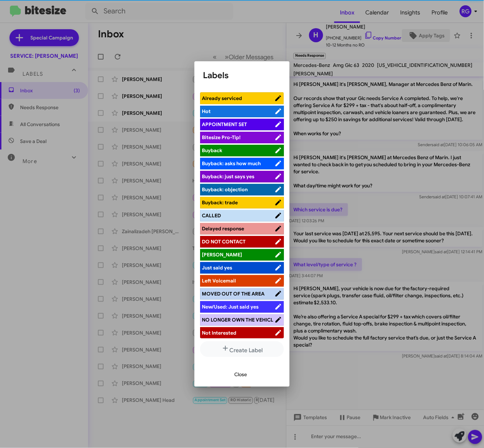 The width and height of the screenshot is (484, 448). Describe the element at coordinates (233, 294) in the screenshot. I see `span: MOVED OUT OF THE AREA` at that location.